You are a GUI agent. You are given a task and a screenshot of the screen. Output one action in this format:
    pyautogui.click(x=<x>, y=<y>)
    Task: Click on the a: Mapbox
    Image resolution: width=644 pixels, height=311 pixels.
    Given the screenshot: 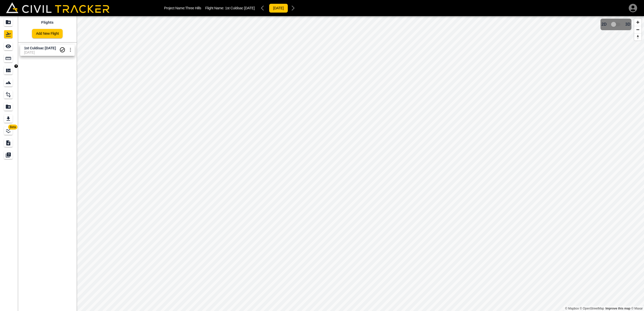 What is the action you would take?
    pyautogui.click(x=572, y=309)
    